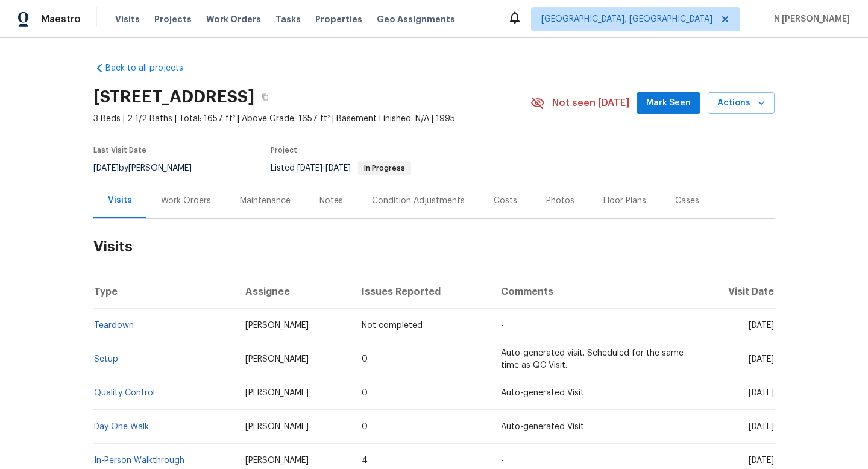  What do you see at coordinates (365, 461) in the screenshot?
I see `span: 4` at bounding box center [365, 461].